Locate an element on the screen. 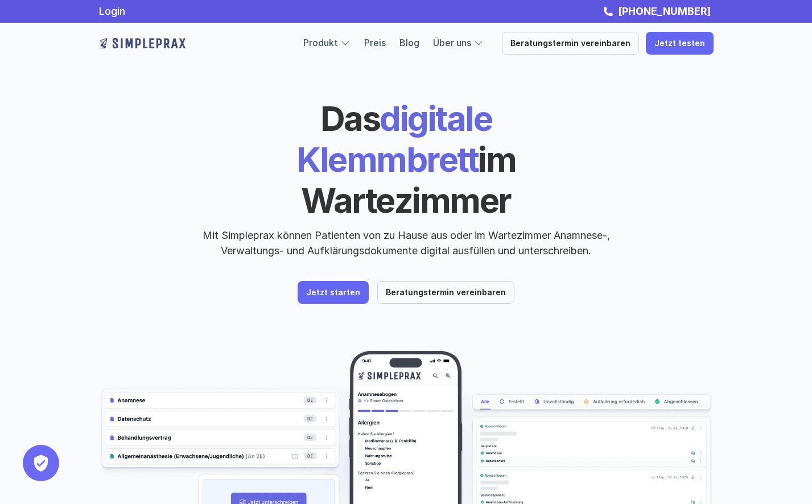 This screenshot has height=504, width=812. a: Über uns is located at coordinates (452, 43).